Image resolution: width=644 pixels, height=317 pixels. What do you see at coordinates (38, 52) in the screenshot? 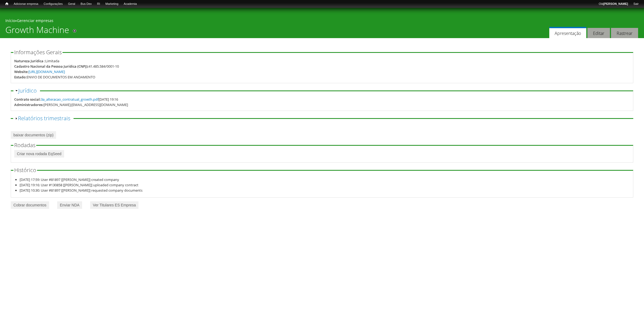
I see `span: Informações Gerais` at bounding box center [38, 52].